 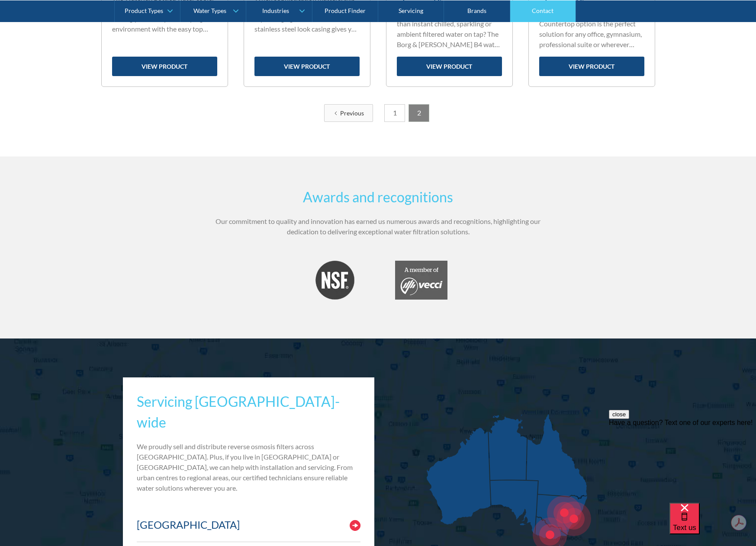 What do you see at coordinates (378, 197) in the screenshot?
I see `h2: Awards and recognitions` at bounding box center [378, 197].